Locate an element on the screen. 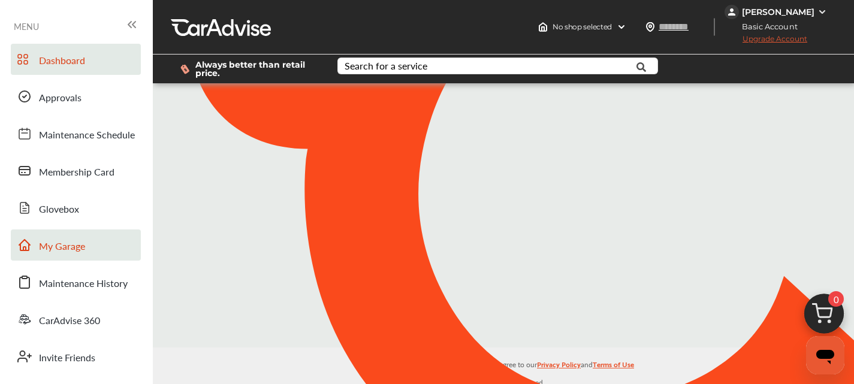  span: My Garage is located at coordinates (62, 247).